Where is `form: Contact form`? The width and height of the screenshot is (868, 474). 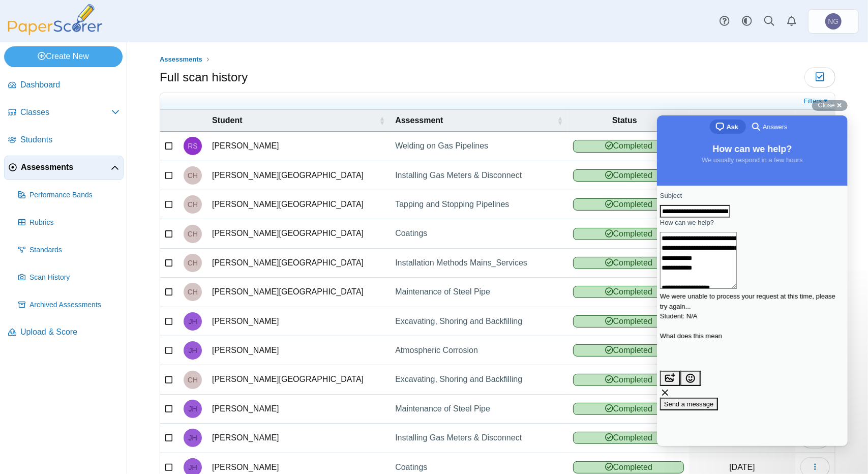
form: Contact form is located at coordinates (95, 185).